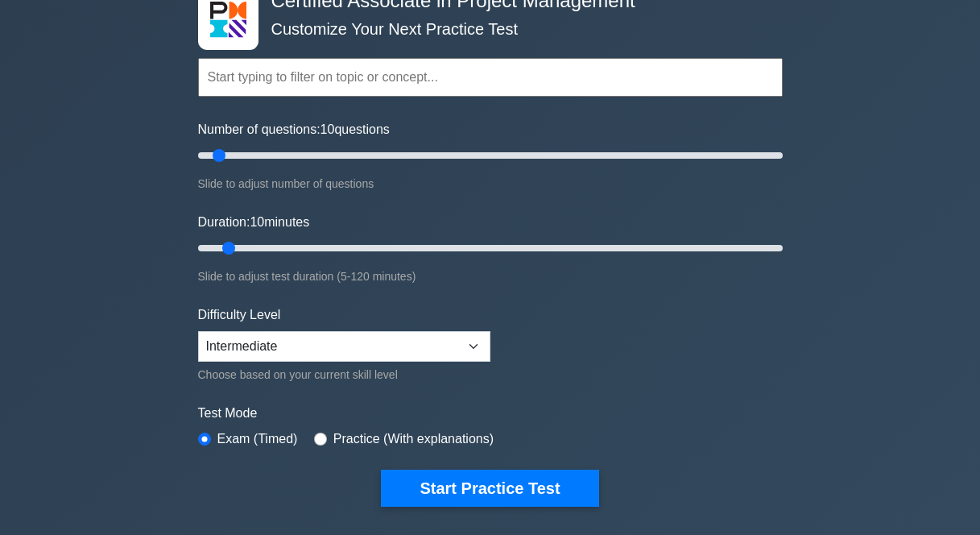 The image size is (980, 535). What do you see at coordinates (257, 439) in the screenshot?
I see `label: Exam (Timed)` at bounding box center [257, 439].